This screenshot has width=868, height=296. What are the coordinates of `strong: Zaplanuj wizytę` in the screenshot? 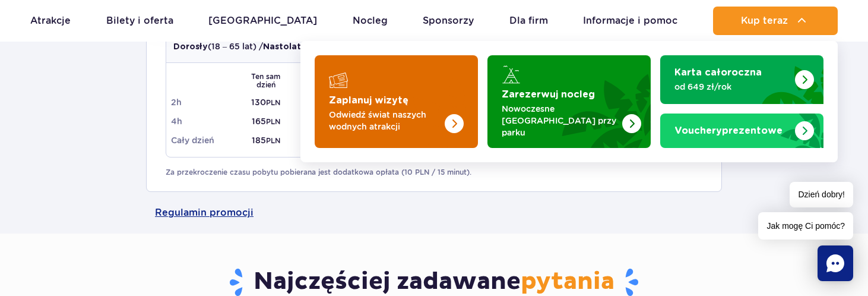 It's located at (369, 100).